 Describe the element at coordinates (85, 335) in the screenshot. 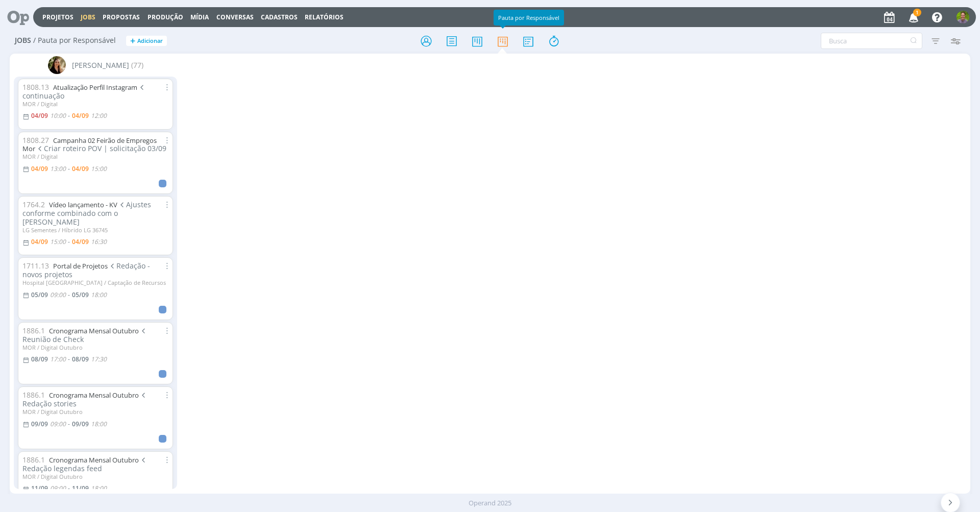

I see `span: Reunião de Check` at that location.